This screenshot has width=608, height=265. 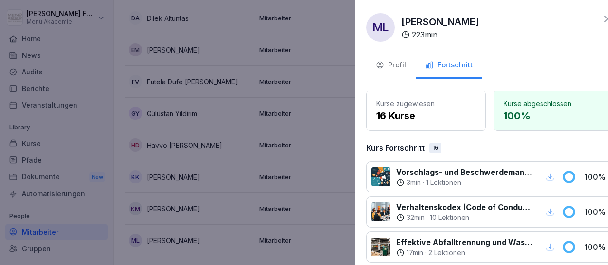 I want to click on p: 16 Kurse, so click(x=426, y=116).